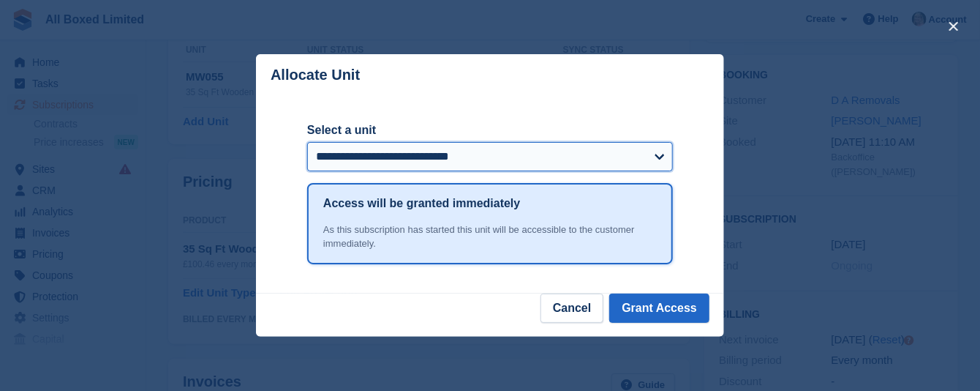 This screenshot has height=391, width=980. What do you see at coordinates (315, 75) in the screenshot?
I see `p: Allocate Unit` at bounding box center [315, 75].